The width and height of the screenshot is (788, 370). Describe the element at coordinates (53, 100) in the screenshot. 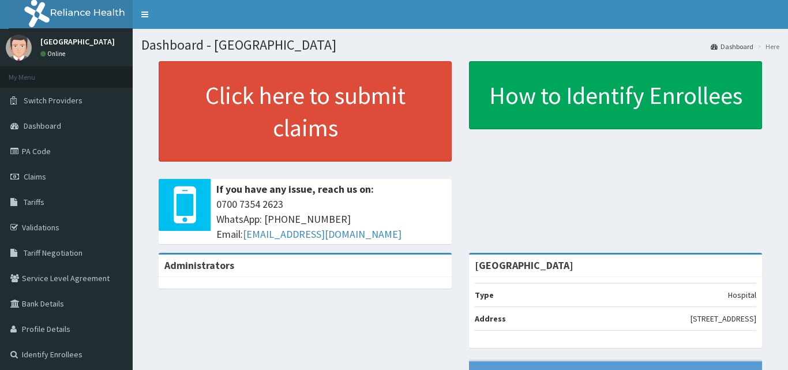

I see `span: Switch Providers` at that location.